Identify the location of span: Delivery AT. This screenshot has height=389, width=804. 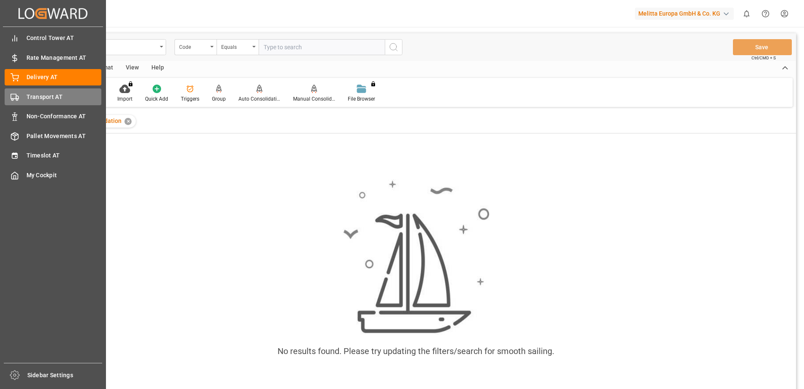
(64, 77).